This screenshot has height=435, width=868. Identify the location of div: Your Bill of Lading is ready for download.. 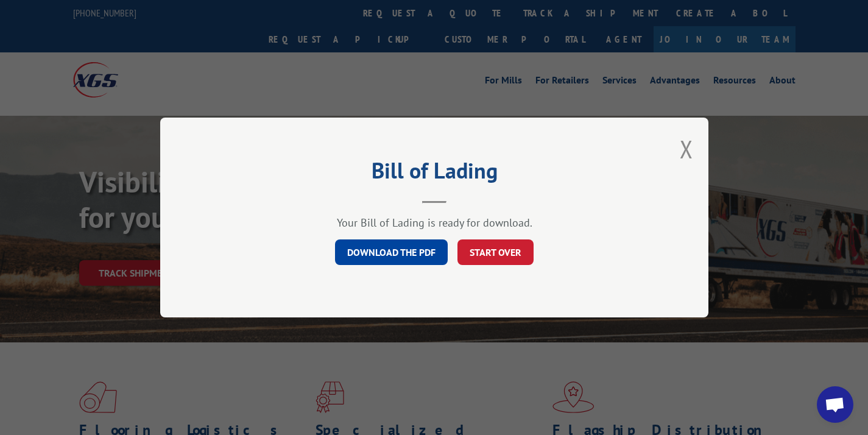
(434, 223).